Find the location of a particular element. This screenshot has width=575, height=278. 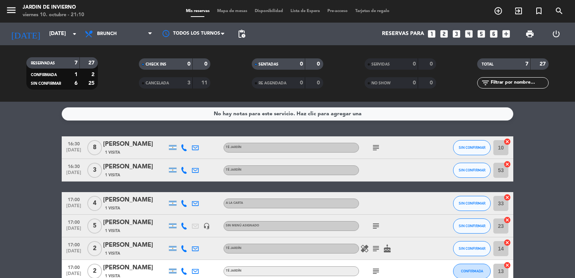

i: exit_to_app is located at coordinates (518, 11).